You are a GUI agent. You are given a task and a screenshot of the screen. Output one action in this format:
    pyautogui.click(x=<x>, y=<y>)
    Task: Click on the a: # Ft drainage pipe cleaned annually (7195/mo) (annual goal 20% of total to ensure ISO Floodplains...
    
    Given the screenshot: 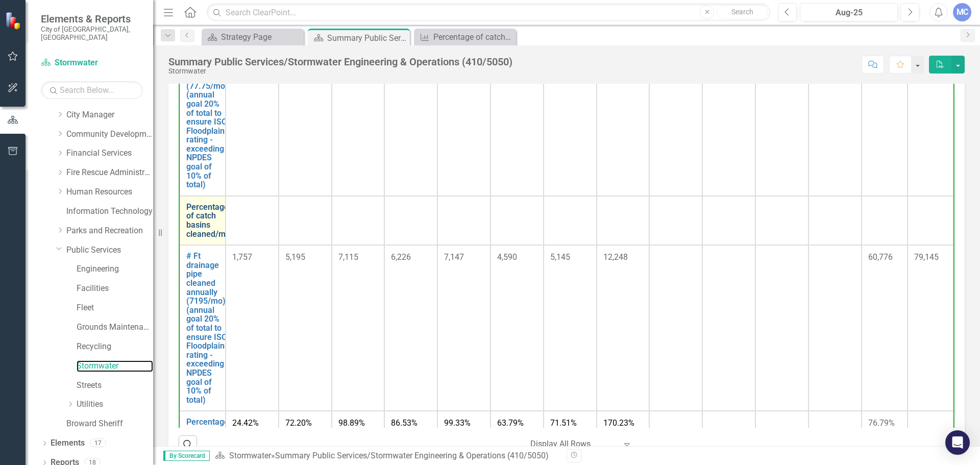 What is the action you would take?
    pyautogui.click(x=207, y=328)
    